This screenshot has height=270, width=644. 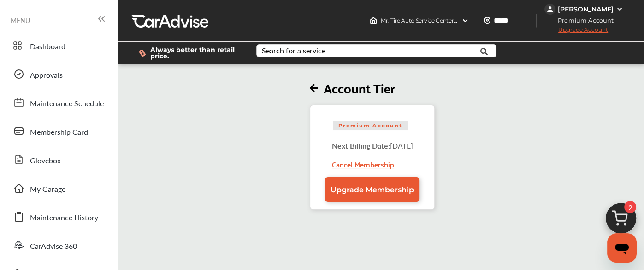 What do you see at coordinates (372, 190) in the screenshot?
I see `a: Upgrade Membership` at bounding box center [372, 190].